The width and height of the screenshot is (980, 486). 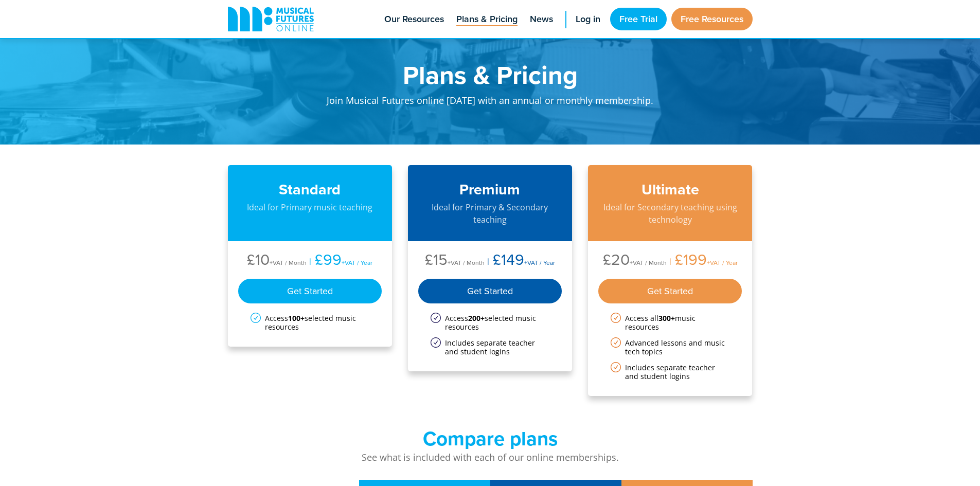 I want to click on li: Access all music resources, so click(x=670, y=322).